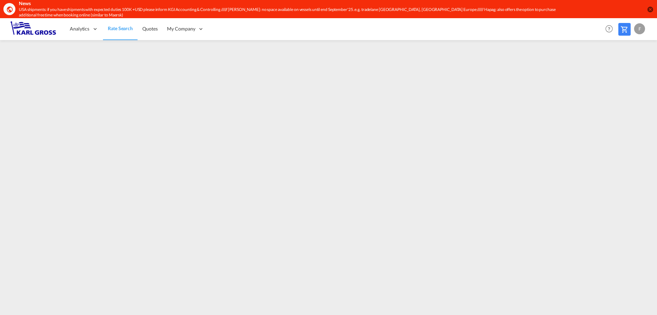  What do you see at coordinates (150, 29) in the screenshot?
I see `a: Quotes` at bounding box center [150, 29].